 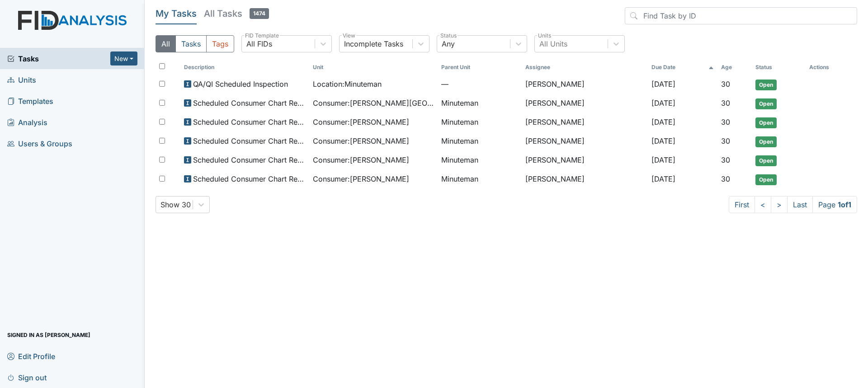 What do you see at coordinates (237, 14) in the screenshot?
I see `h5: All Tasks` at bounding box center [237, 14].